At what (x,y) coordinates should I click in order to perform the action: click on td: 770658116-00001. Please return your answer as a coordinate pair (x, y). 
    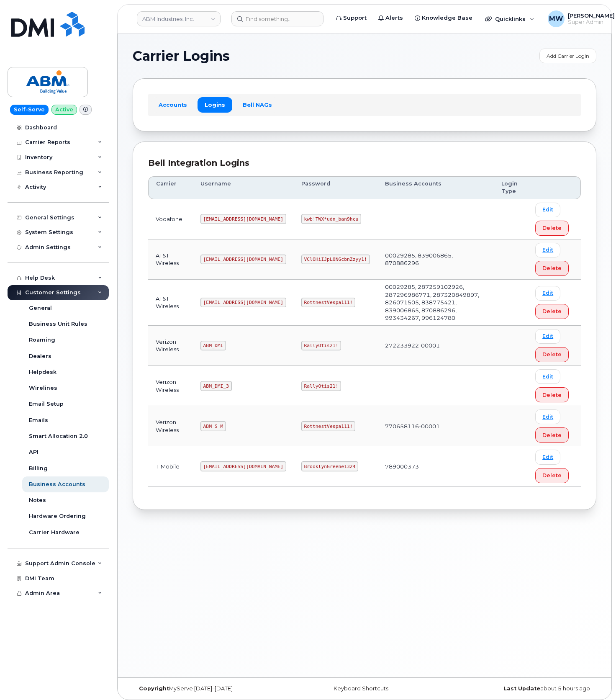
    Looking at the image, I should click on (436, 426).